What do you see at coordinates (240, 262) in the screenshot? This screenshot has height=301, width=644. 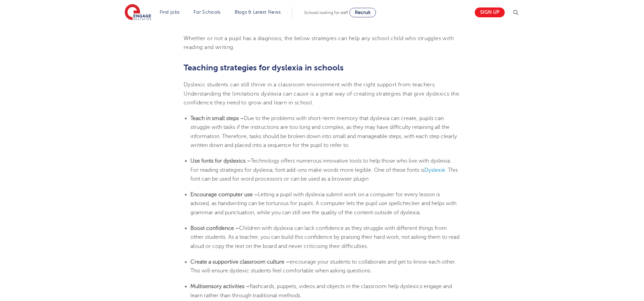 I see `b: Create a supportive classroom culture –` at bounding box center [240, 262].